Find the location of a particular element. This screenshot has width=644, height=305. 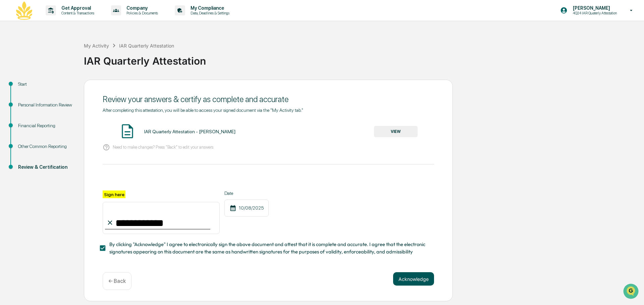

img: 1746055101610-c473b297-6a78-478c-a979-82029cc54cd1 is located at coordinates (13, 57).